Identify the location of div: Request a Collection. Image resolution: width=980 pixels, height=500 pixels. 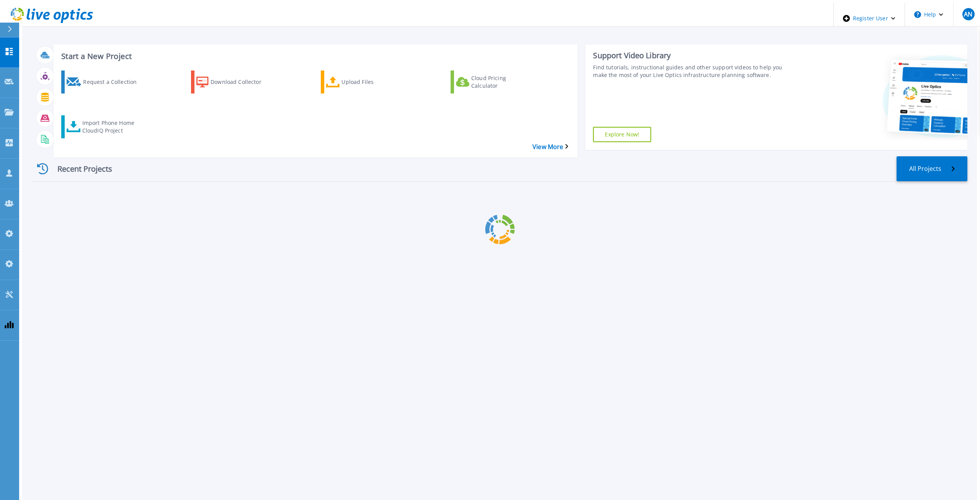
(114, 82).